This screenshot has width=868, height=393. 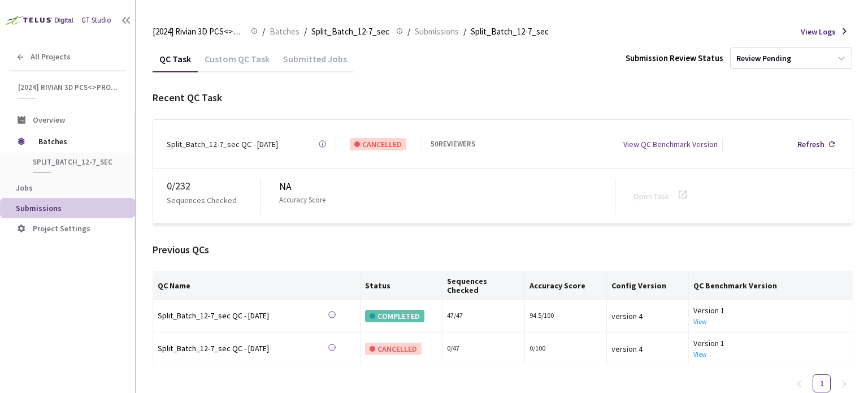 What do you see at coordinates (402, 286) in the screenshot?
I see `th: Status` at bounding box center [402, 286].